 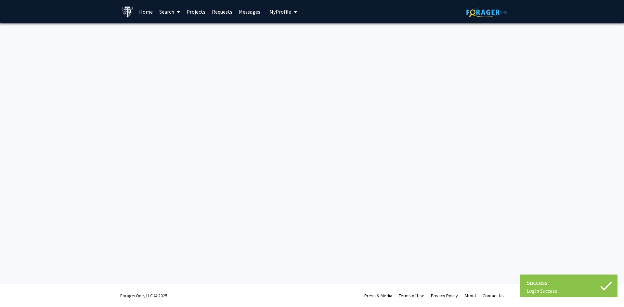 What do you see at coordinates (146, 12) in the screenshot?
I see `a: Home` at bounding box center [146, 12].